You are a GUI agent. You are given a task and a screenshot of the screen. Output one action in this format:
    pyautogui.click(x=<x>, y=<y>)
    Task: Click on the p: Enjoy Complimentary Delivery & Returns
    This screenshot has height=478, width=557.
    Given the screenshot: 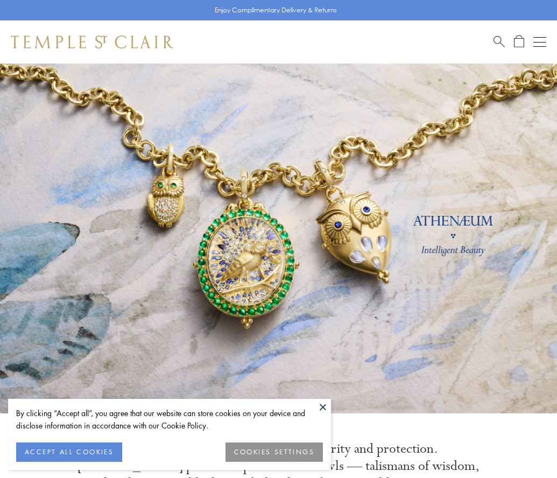 What is the action you would take?
    pyautogui.click(x=276, y=10)
    